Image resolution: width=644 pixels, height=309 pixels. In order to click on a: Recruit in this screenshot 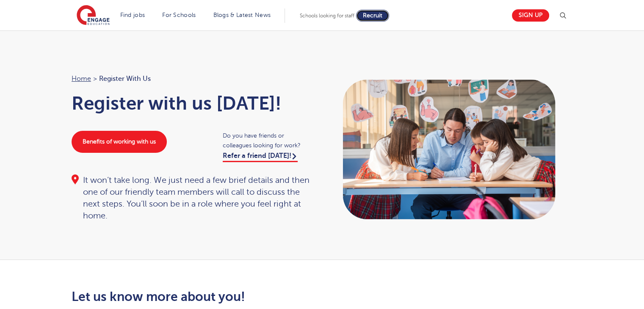, I will do `click(372, 15)`.